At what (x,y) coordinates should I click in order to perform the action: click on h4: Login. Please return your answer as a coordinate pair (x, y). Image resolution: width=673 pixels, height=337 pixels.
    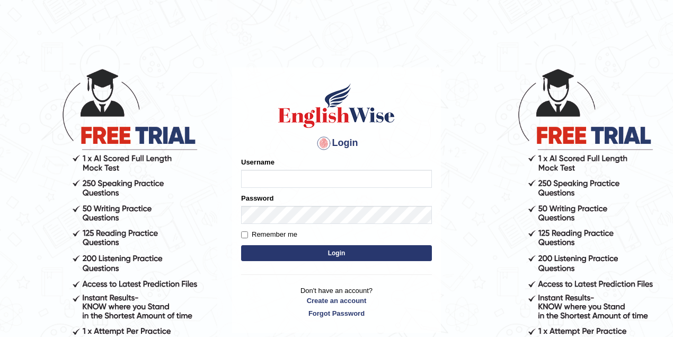
    Looking at the image, I should click on (337, 143).